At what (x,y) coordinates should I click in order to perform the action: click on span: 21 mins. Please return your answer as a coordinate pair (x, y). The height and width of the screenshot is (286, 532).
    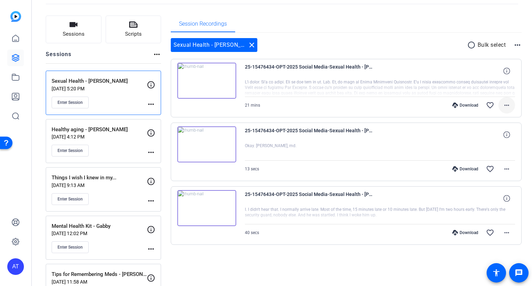
    Looking at the image, I should click on (253, 105).